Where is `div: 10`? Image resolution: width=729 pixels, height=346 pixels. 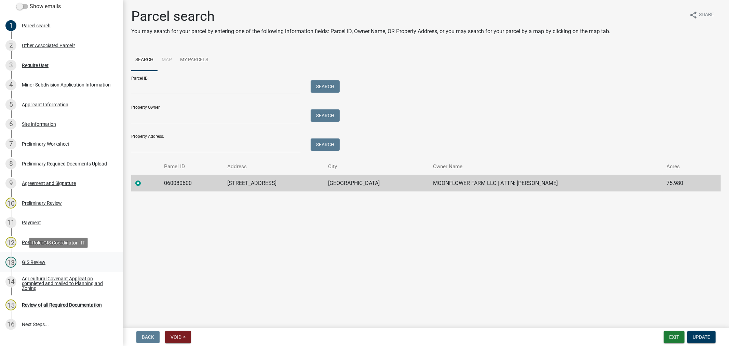
div: 10 is located at coordinates (11, 203).